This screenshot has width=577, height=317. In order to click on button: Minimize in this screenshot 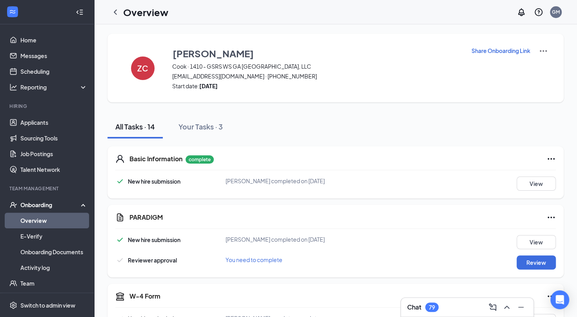, I will do `click(521, 307)`.